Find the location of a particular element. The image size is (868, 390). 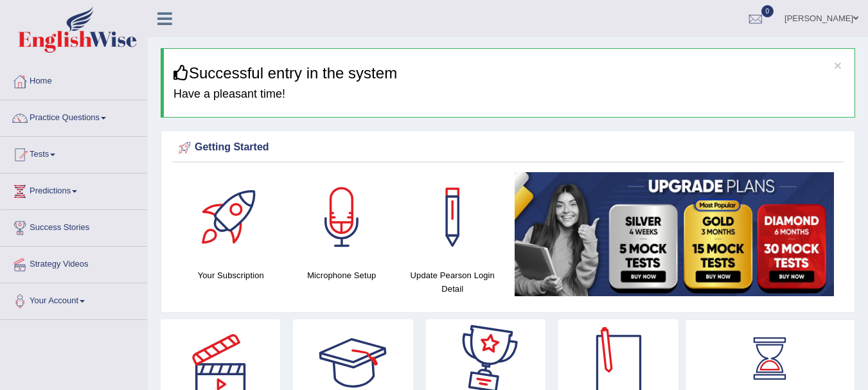

a: Home is located at coordinates (74, 80).